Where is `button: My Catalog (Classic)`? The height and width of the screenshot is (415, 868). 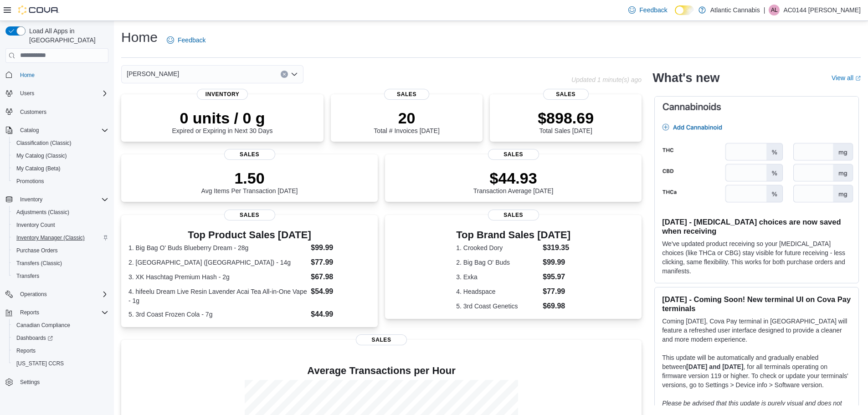 button: My Catalog (Classic) is located at coordinates (61, 156).